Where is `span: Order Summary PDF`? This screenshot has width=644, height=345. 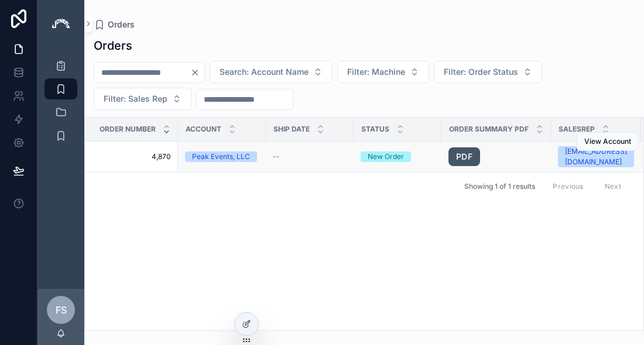 span: Order Summary PDF is located at coordinates (489, 130).